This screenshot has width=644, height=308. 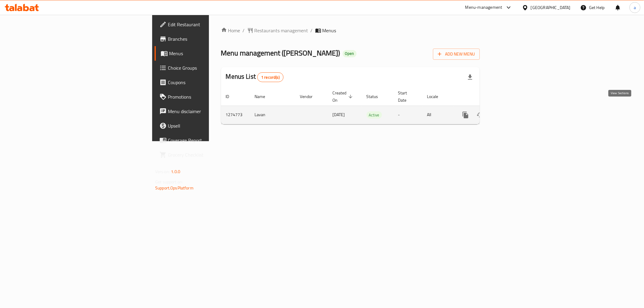 What do you see at coordinates (207, 68) in the screenshot?
I see `a: Choice Groups` at bounding box center [207, 68].